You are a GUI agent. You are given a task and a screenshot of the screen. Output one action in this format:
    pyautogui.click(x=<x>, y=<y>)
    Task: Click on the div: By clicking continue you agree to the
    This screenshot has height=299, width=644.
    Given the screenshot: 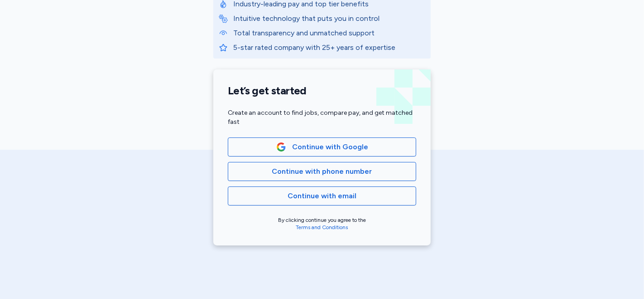 What is the action you would take?
    pyautogui.click(x=322, y=224)
    